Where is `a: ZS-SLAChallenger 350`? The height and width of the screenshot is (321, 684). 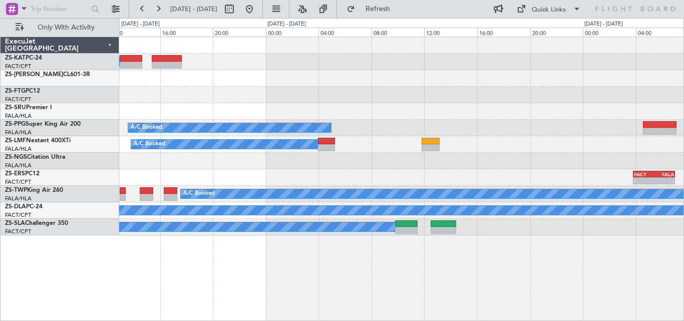 a: ZS-SLAChallenger 350 is located at coordinates (37, 223).